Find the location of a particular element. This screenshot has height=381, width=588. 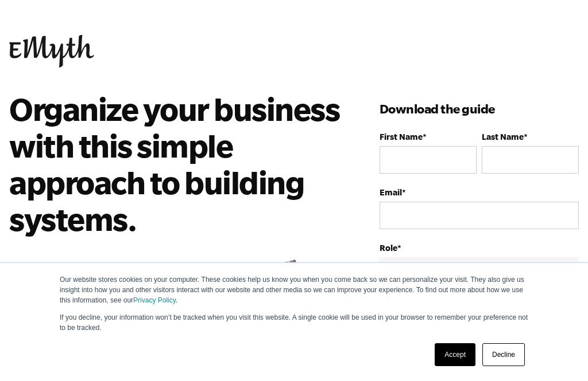

span: Role is located at coordinates (388, 247).